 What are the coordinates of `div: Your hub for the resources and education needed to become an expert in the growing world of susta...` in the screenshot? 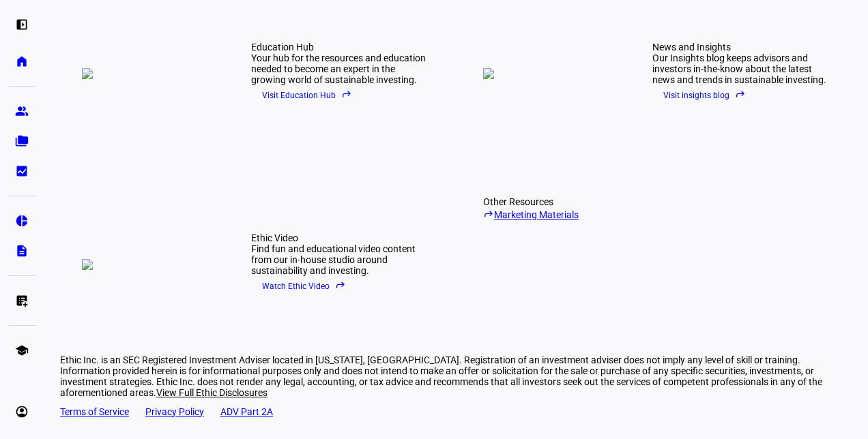 It's located at (340, 69).